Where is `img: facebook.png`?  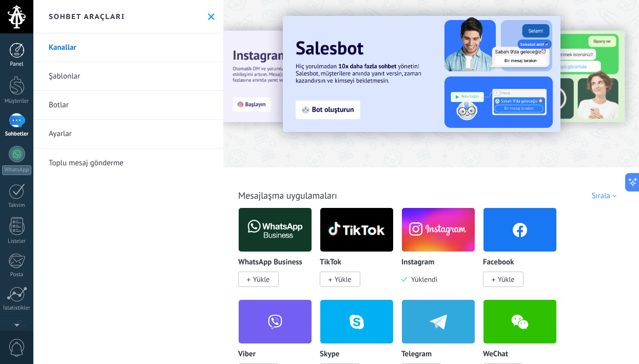
img: facebook.png is located at coordinates (520, 230).